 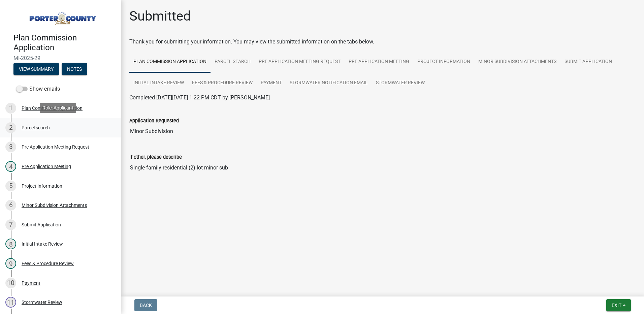 What do you see at coordinates (11, 128) in the screenshot?
I see `div: 2` at bounding box center [11, 128].